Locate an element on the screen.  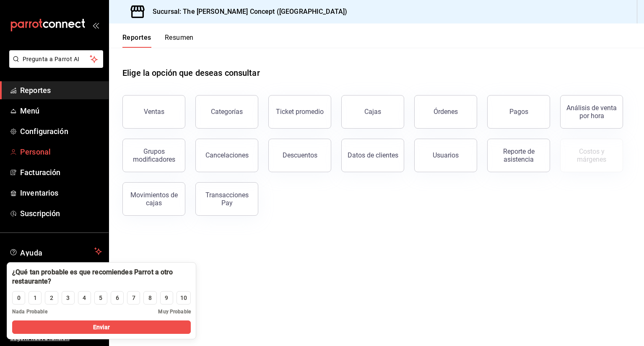
div: Usuarios is located at coordinates (445, 155).